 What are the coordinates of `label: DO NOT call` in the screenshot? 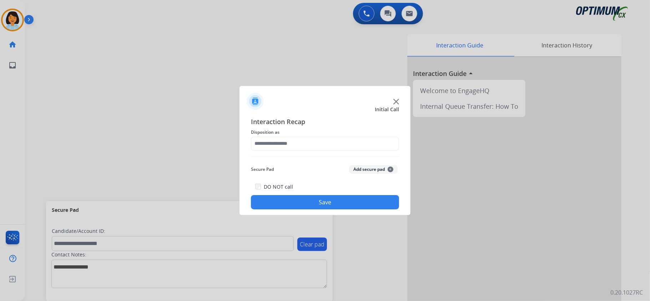 It's located at (278, 187).